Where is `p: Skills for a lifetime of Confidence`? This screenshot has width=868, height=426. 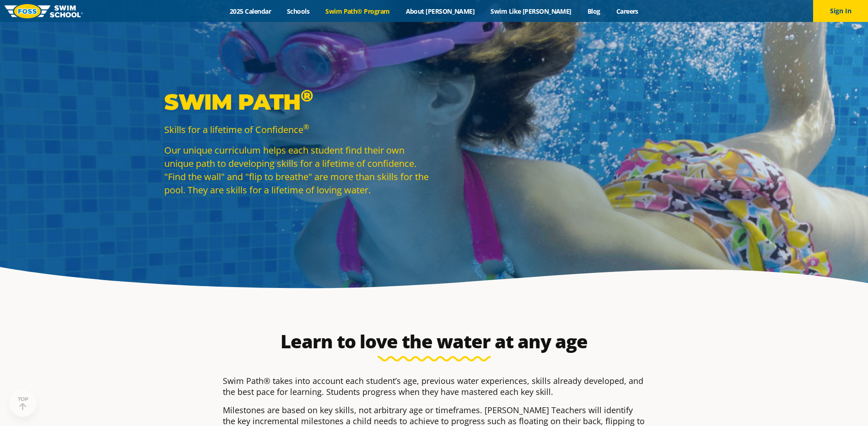 p: Skills for a lifetime of Confidence is located at coordinates (297, 129).